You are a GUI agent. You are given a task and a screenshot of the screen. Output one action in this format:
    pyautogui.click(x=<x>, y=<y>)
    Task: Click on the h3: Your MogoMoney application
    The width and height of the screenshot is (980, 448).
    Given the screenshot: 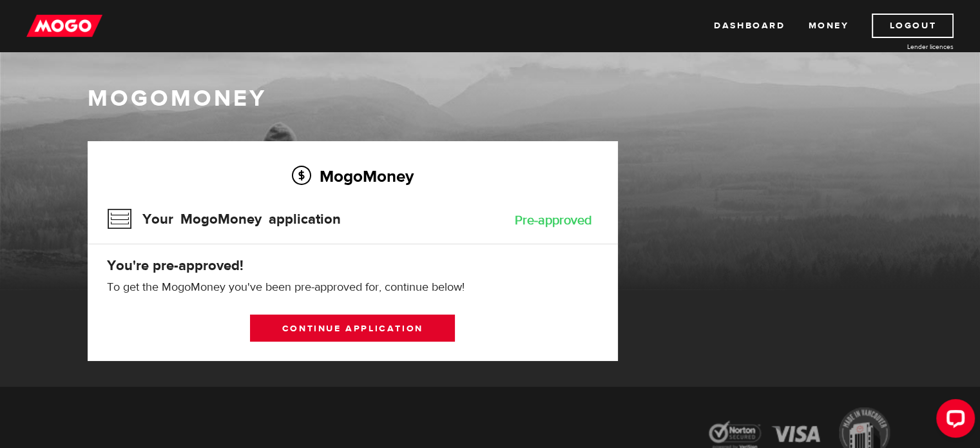 What is the action you would take?
    pyautogui.click(x=224, y=219)
    